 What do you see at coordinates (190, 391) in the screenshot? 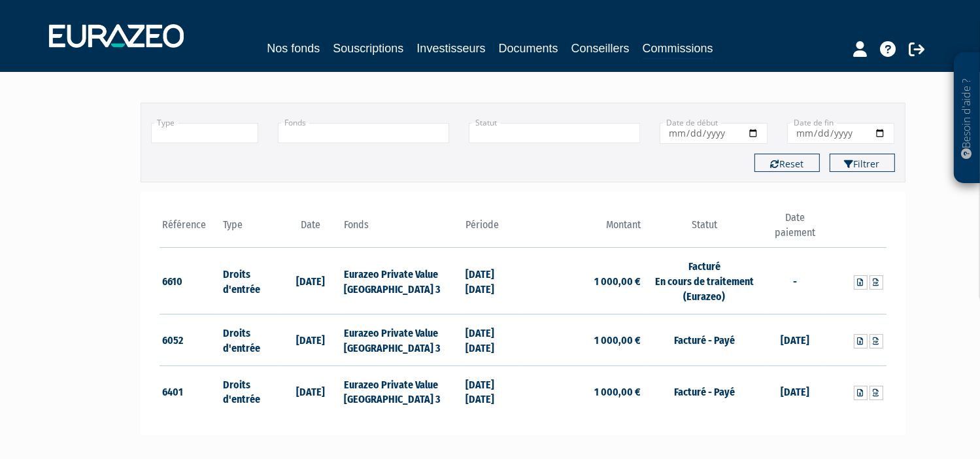
I see `td: 6401` at bounding box center [190, 391].